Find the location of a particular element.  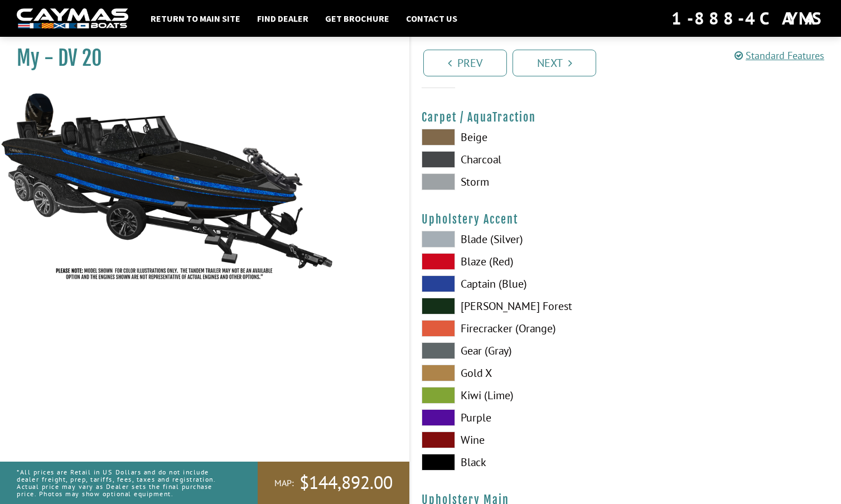

a: Find Dealer is located at coordinates (283, 19).